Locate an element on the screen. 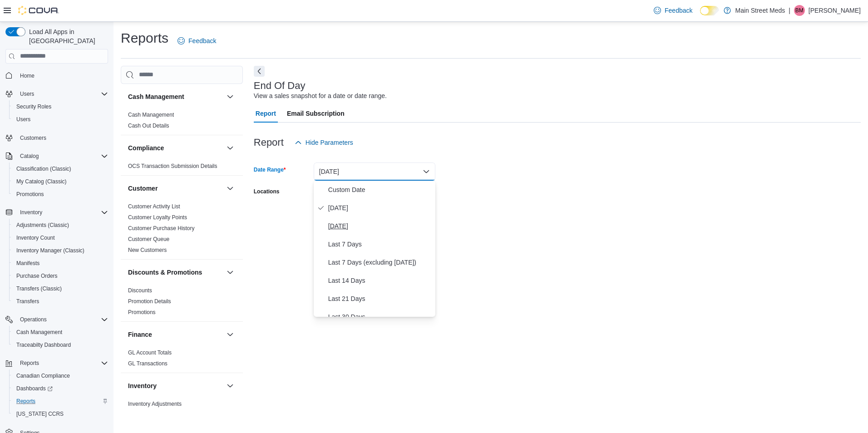  div: View a sales snapshot for a date or date range. is located at coordinates (320, 96).